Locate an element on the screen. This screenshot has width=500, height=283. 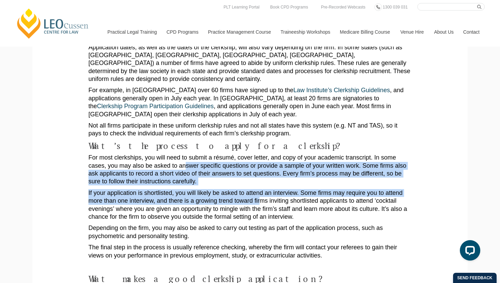
a: Clerkship Program Participation Guidelines is located at coordinates (155, 106).